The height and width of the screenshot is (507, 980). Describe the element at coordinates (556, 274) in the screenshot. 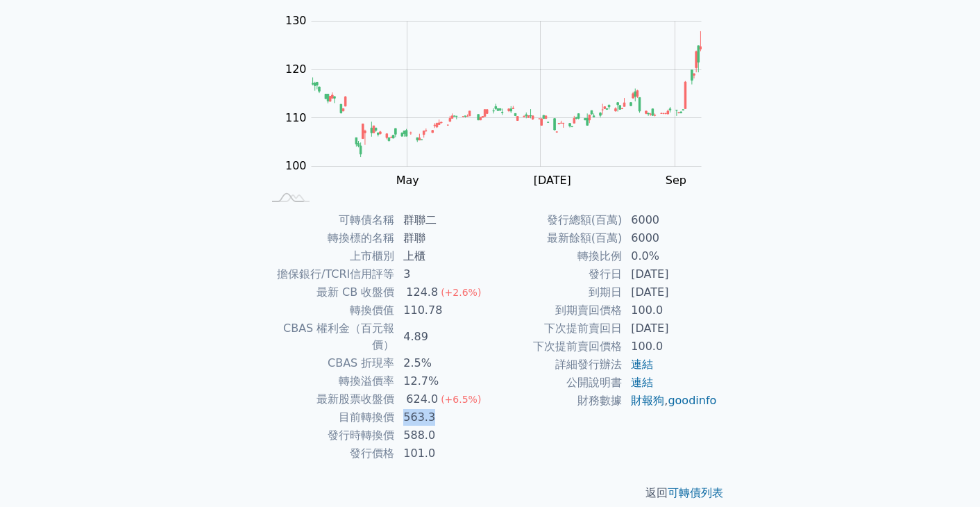

I see `td: 發行日` at that location.